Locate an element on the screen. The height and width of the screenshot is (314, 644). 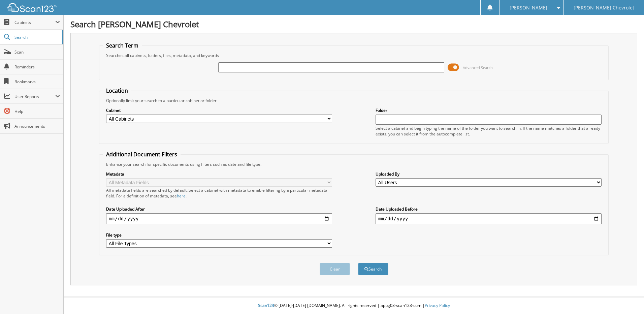
input: start is located at coordinates (219, 219).